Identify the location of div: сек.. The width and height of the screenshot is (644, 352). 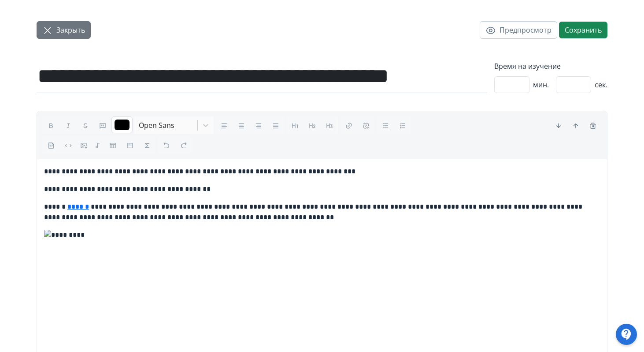
(582, 85).